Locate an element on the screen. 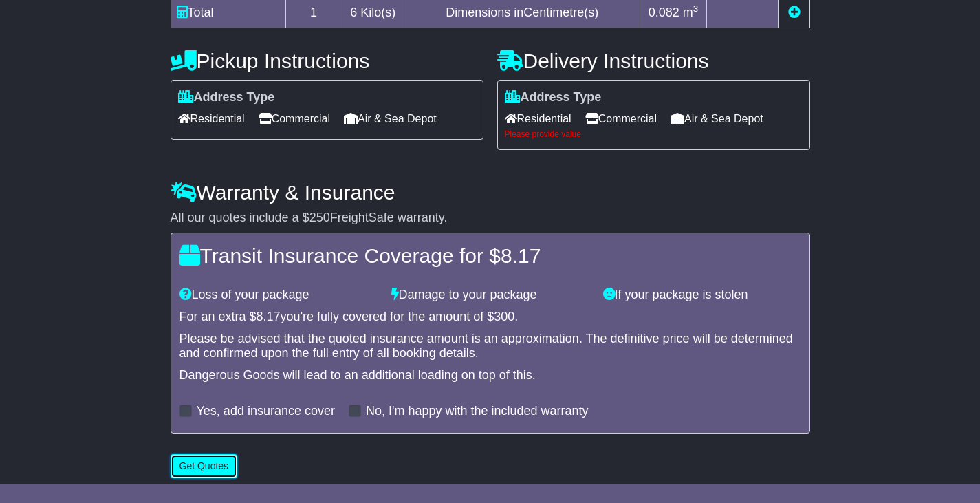 This screenshot has width=980, height=503. div: All our quotes include a $ FreightSafe warranty. is located at coordinates (490, 218).